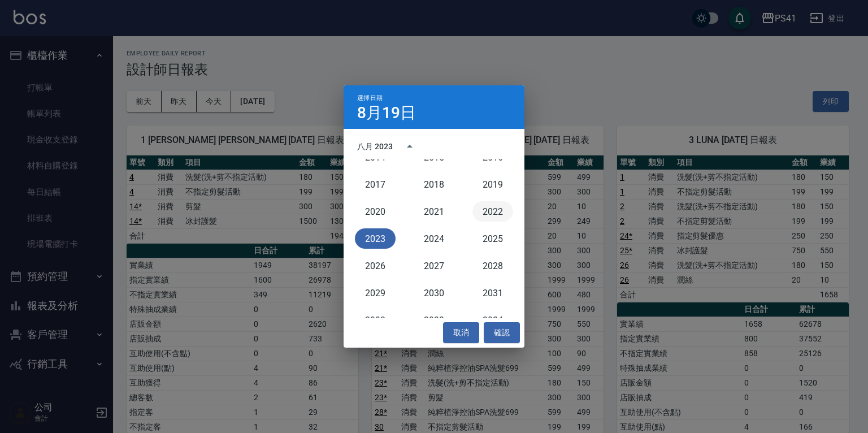 Image resolution: width=868 pixels, height=433 pixels. I want to click on div: 八月 2023, so click(375, 146).